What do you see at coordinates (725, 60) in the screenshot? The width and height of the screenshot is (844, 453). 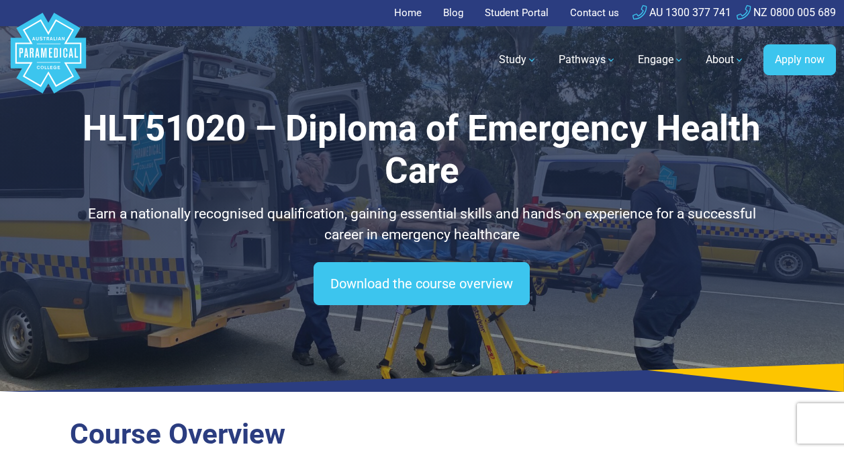 I see `a: About` at bounding box center [725, 60].